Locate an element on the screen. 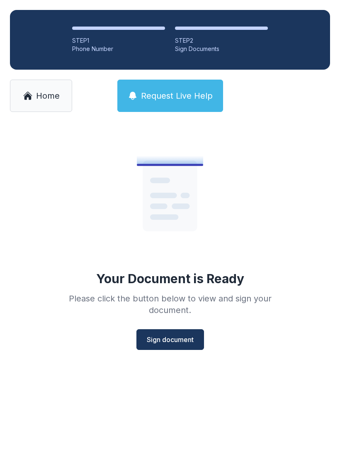 The height and width of the screenshot is (471, 340). span: Request Live Help is located at coordinates (176, 96).